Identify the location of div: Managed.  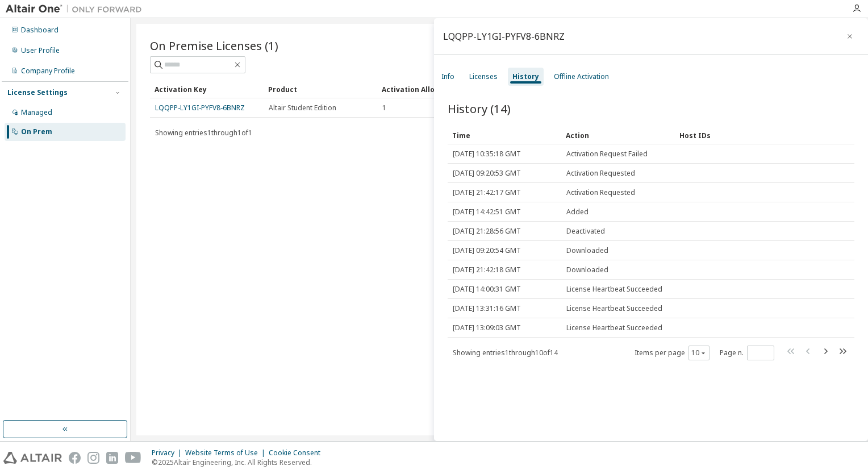
(36, 112).